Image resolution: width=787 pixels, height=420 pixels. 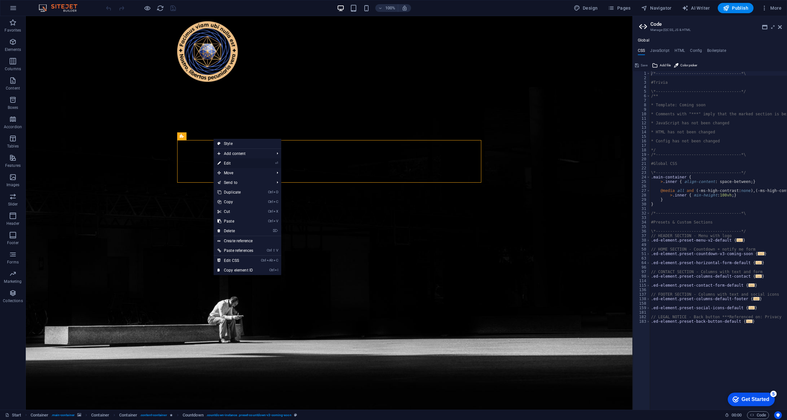 What do you see at coordinates (659, 52) in the screenshot?
I see `h4: JavaScript` at bounding box center [659, 52].